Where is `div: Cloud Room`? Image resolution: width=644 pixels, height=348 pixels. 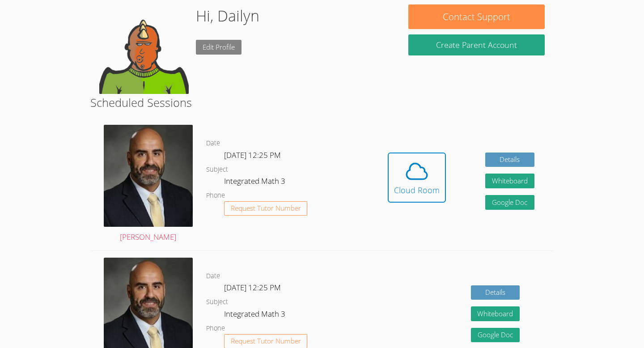 div: Cloud Room is located at coordinates (417, 190).